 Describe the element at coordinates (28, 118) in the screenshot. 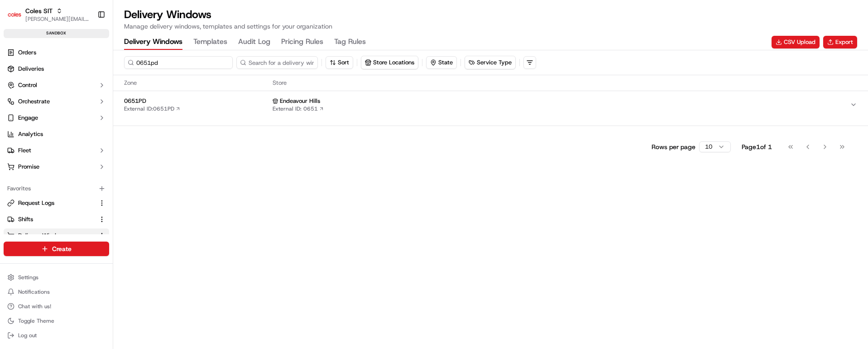

I see `span: Engage` at that location.